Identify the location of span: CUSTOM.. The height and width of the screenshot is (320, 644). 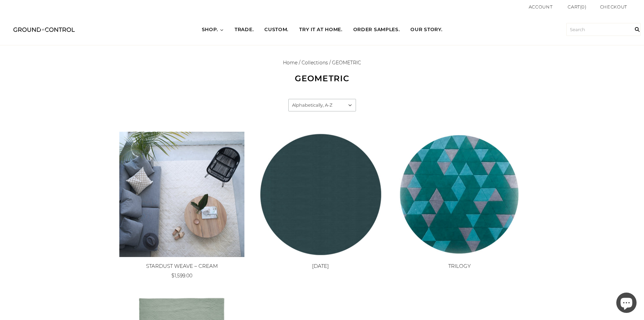
(276, 29).